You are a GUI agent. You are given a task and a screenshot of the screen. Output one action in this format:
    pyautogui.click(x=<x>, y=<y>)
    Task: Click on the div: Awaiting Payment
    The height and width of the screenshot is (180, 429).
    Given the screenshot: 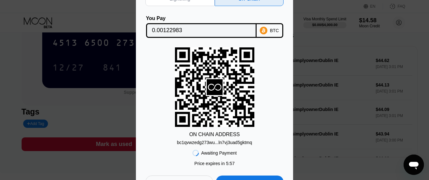 What is the action you would take?
    pyautogui.click(x=219, y=153)
    